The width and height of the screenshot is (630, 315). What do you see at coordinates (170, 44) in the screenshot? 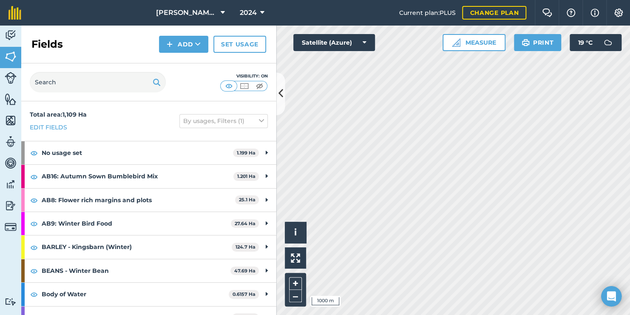
I see `img: svg+xml;base64,PHN2ZyB4bWxucz0iaHR0cDovL3d3dy53My5vcmcvMjAwMC9zdmciIHdpZHRoPSIxNCIgaGVpZ2h0PSIyNC...` at bounding box center [170, 44].